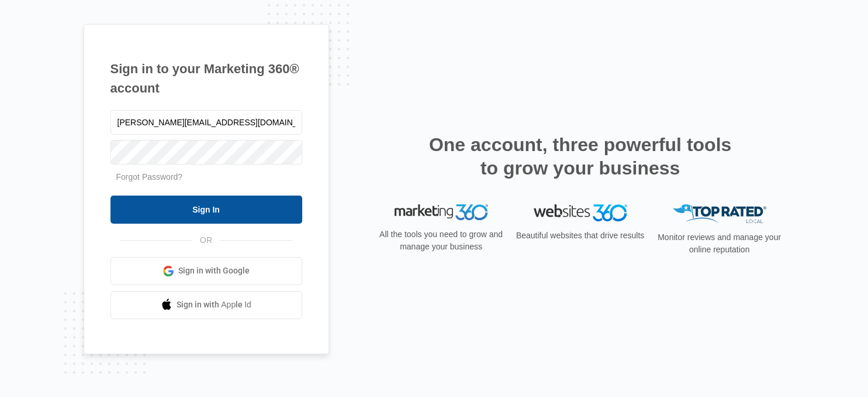  Describe the element at coordinates (206, 239) in the screenshot. I see `span: OR` at that location.